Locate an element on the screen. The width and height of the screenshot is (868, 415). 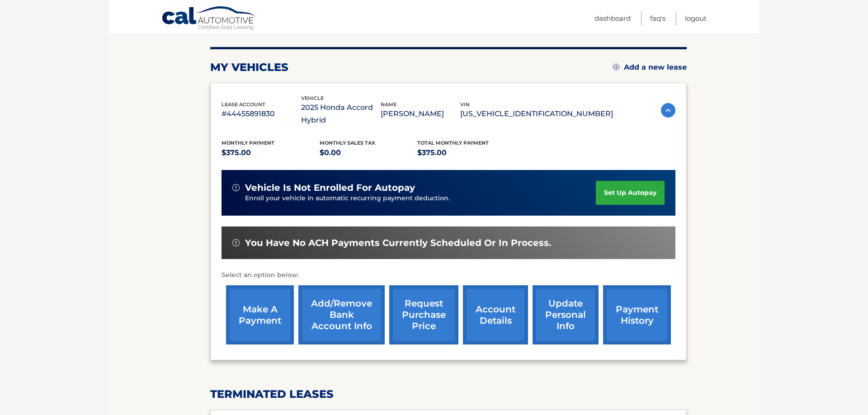
a: Add/Remove bank account info is located at coordinates (341, 315).